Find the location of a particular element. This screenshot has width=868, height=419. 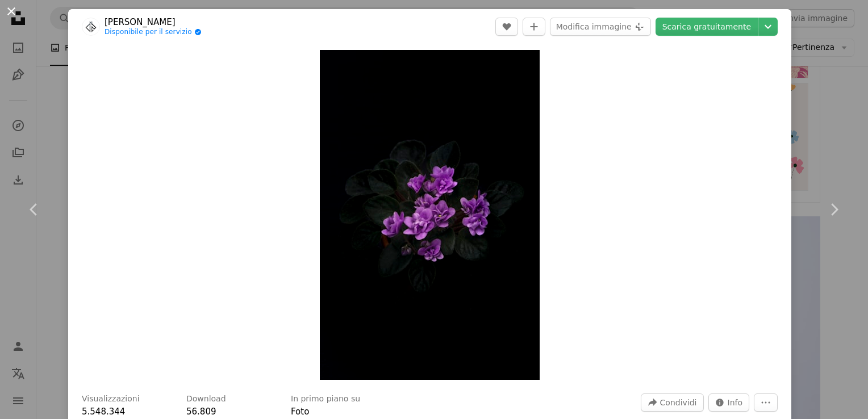

span: Info is located at coordinates (735, 402).